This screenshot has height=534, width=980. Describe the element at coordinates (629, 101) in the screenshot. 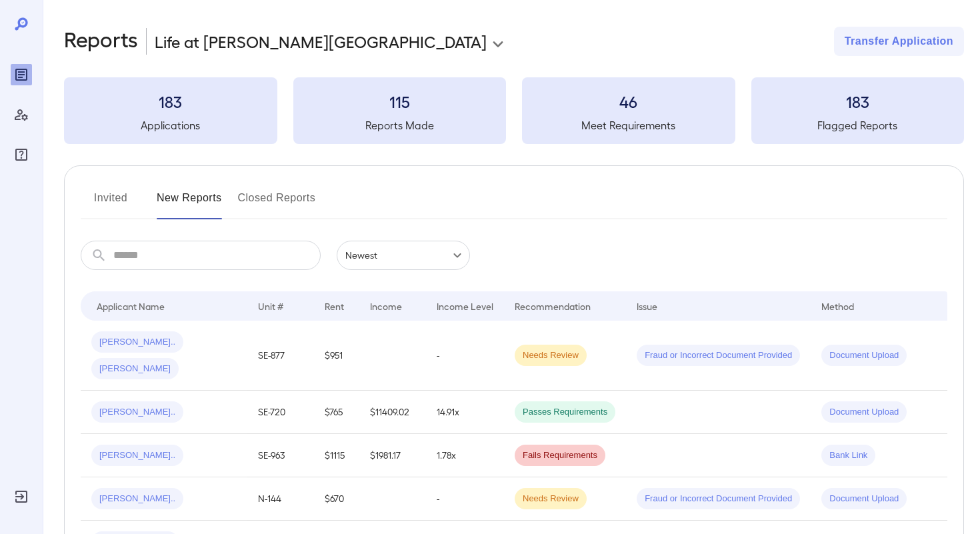

I see `h3: 46` at that location.